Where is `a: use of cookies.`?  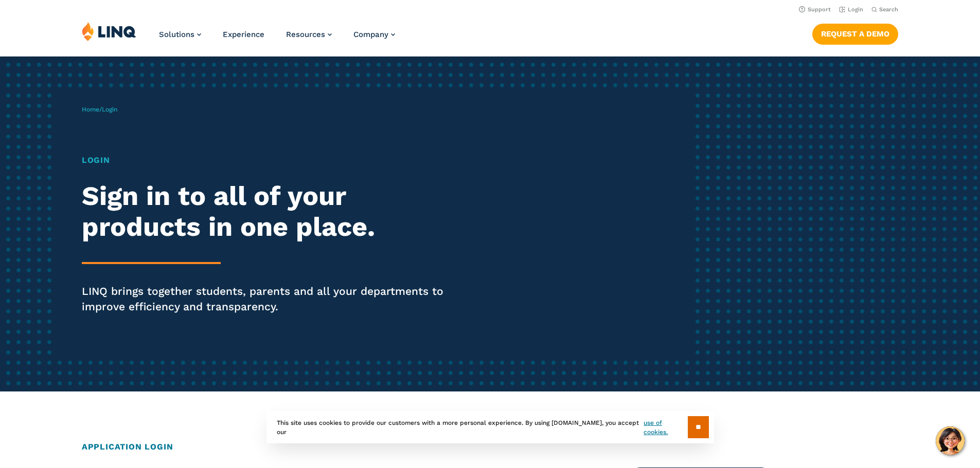
a: use of cookies. is located at coordinates (665, 427).